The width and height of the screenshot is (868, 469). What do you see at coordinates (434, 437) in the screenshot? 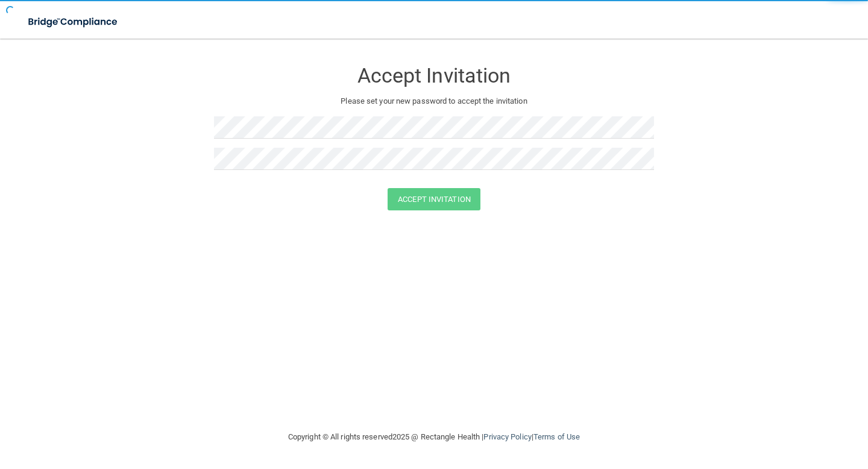
I see `div: Copyright © All rights reserved 2025 @ Rectangle Health | |` at bounding box center [434, 437].